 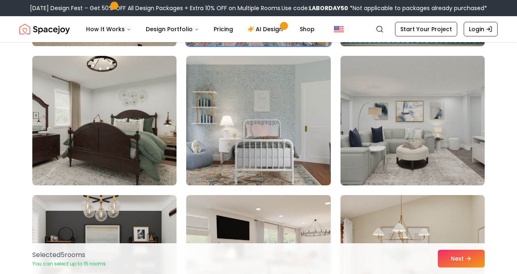 What do you see at coordinates (339, 29) in the screenshot?
I see `img: United States` at bounding box center [339, 29].